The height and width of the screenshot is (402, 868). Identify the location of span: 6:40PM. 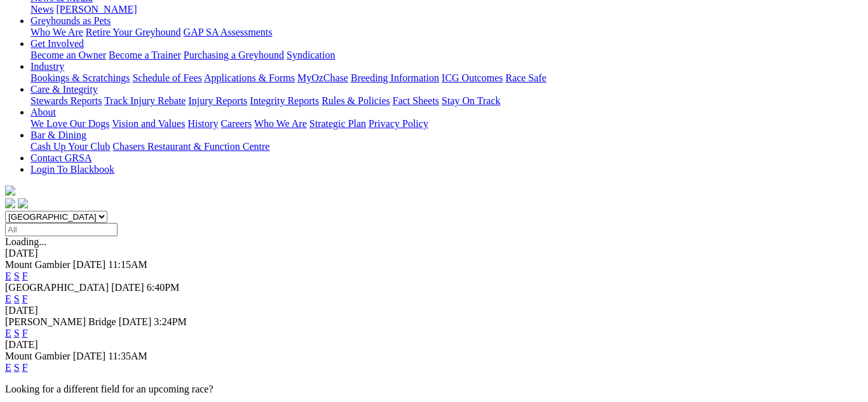
(164, 287).